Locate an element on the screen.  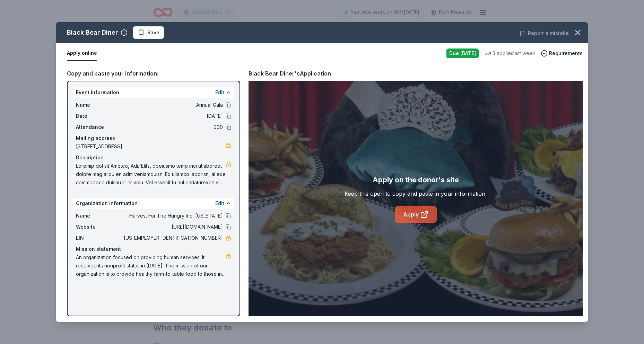
div: Mailing address is located at coordinates (154, 138).